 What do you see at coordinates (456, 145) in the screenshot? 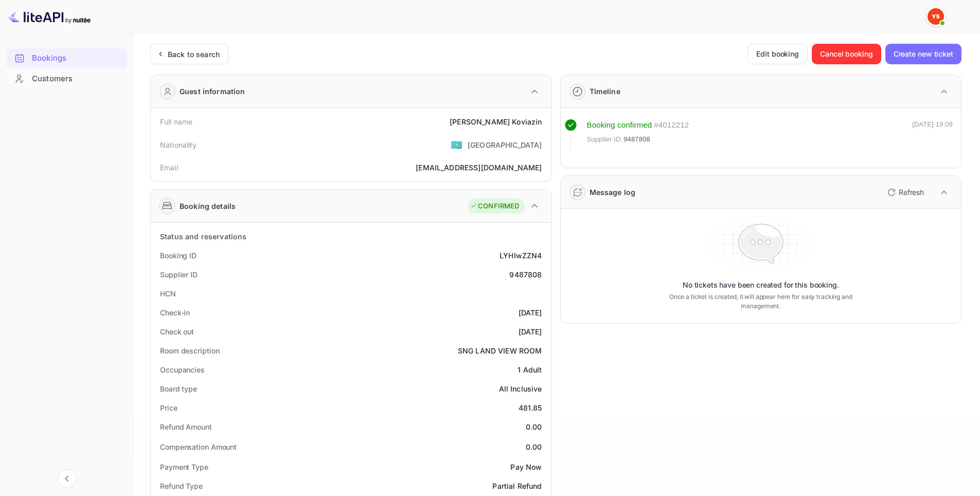
I see `span: United States` at bounding box center [456, 145].